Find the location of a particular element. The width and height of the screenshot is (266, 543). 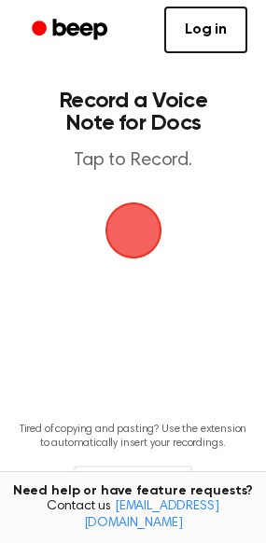

a: Beep is located at coordinates (71, 30).